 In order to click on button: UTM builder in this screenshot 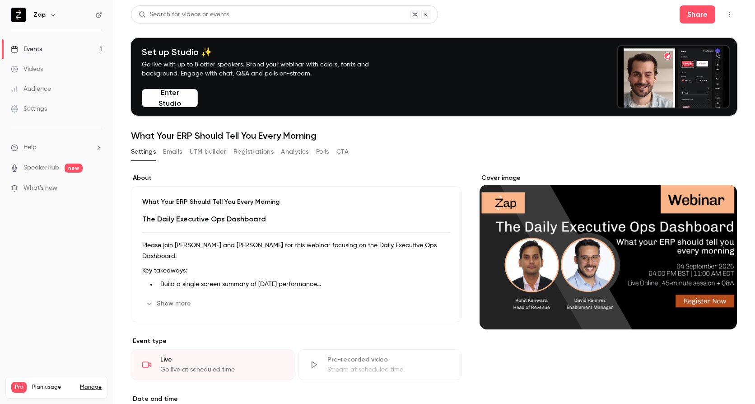, I will do `click(208, 152)`.